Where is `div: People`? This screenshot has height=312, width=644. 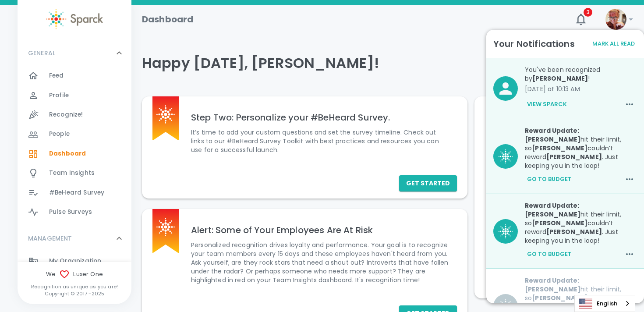
div: People is located at coordinates (74, 134).